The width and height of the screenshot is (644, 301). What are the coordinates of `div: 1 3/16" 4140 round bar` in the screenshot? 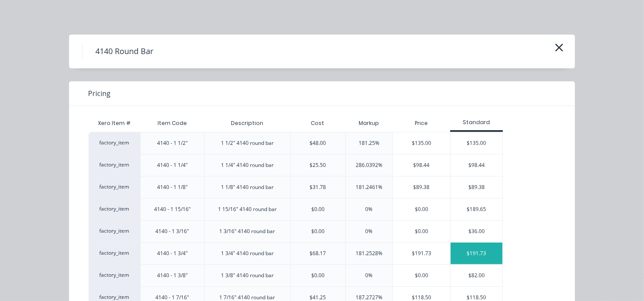 It's located at (247, 231).